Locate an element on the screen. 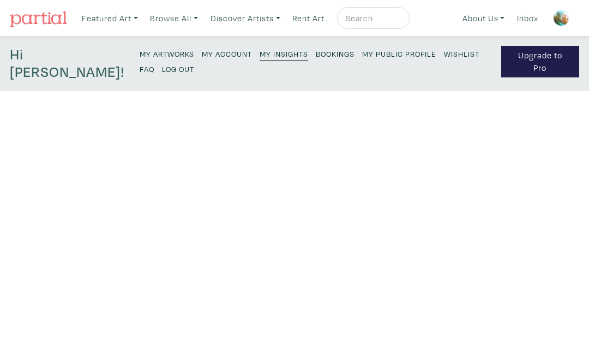  a: FAQ is located at coordinates (147, 68).